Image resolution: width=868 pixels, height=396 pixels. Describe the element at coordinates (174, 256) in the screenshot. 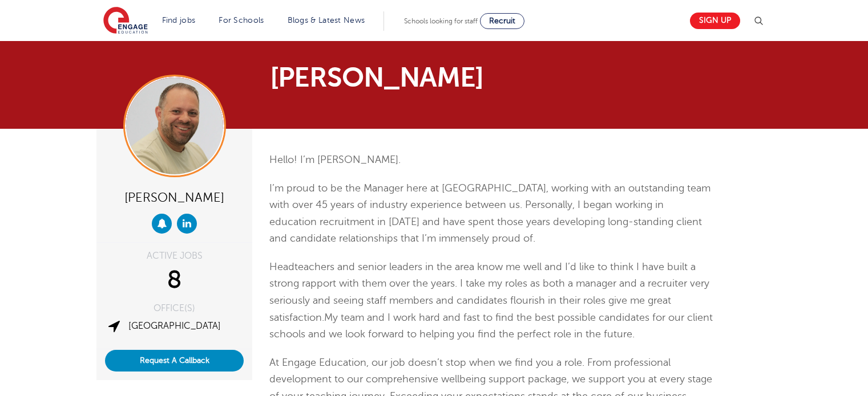

I see `div: ACTIVE JOBS` at that location.